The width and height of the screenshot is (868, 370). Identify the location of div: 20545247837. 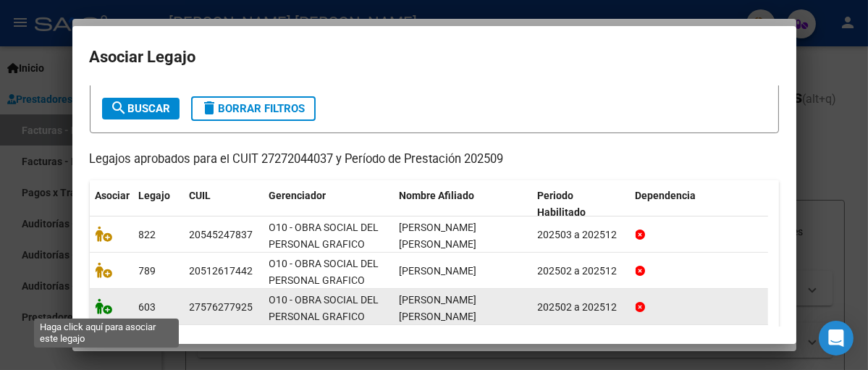
(222, 234).